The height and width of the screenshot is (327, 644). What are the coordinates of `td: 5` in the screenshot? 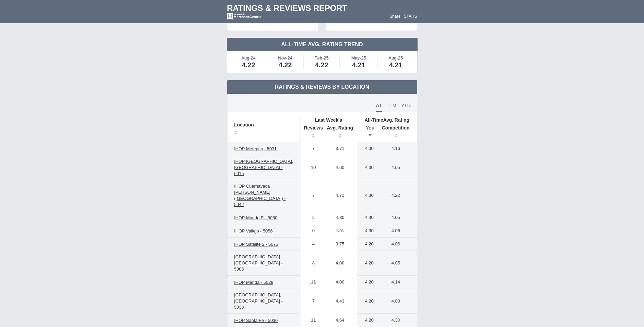 It's located at (312, 217).